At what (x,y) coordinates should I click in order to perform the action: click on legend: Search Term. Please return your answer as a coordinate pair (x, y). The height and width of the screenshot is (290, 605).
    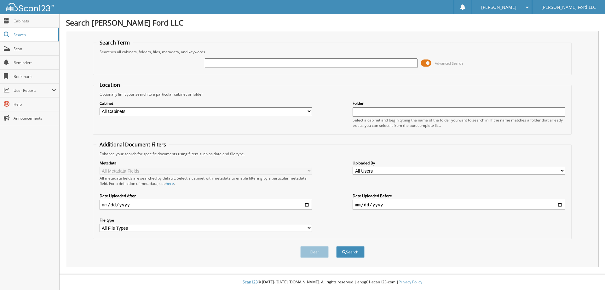
    Looking at the image, I should click on (115, 43).